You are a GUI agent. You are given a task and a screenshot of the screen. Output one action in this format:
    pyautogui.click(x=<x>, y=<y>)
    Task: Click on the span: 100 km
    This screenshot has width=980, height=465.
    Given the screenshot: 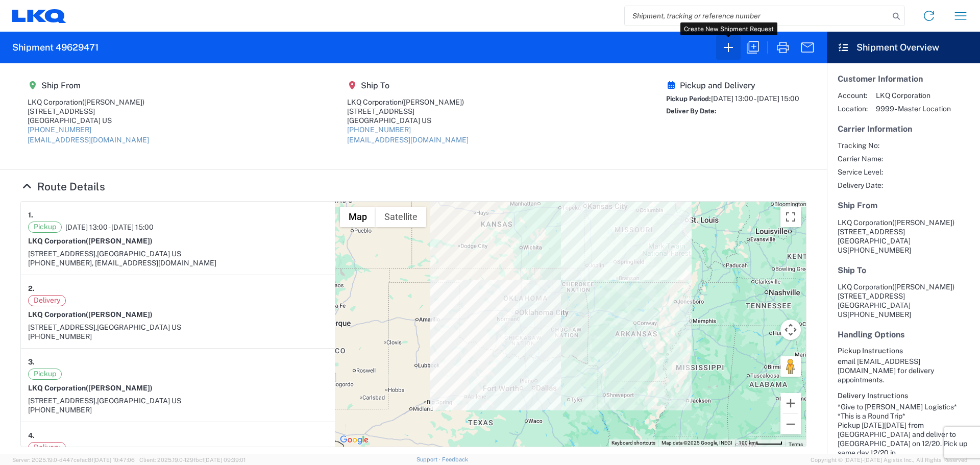 What is the action you would take?
    pyautogui.click(x=747, y=442)
    